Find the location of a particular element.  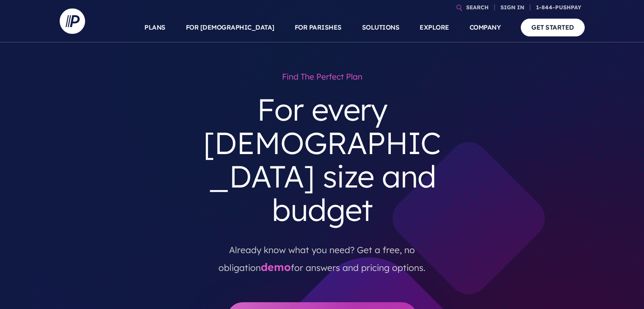

a: GET STARTED is located at coordinates (553, 27).